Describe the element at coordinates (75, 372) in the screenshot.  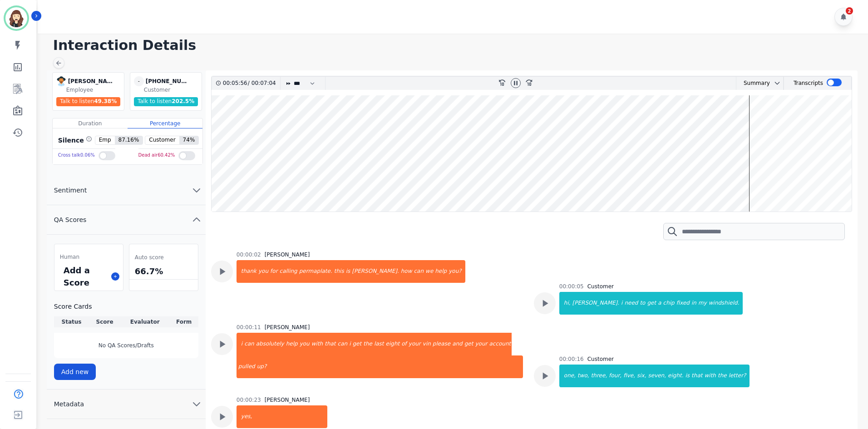
I see `button: Add new` at that location.